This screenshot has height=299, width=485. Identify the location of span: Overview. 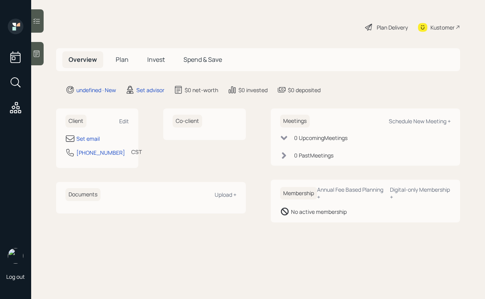
(83, 60).